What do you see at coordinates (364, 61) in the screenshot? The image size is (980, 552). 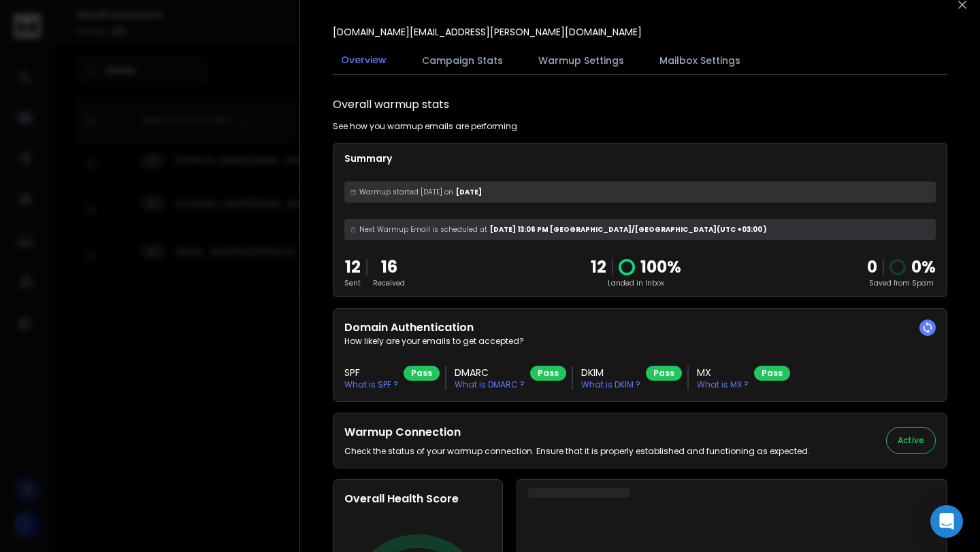 I see `button: Overview` at bounding box center [364, 61].